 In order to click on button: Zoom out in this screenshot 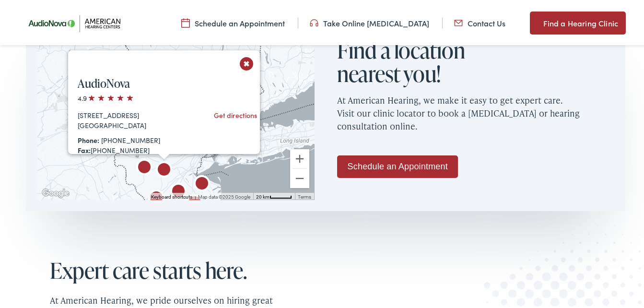, I will do `click(300, 176)`.